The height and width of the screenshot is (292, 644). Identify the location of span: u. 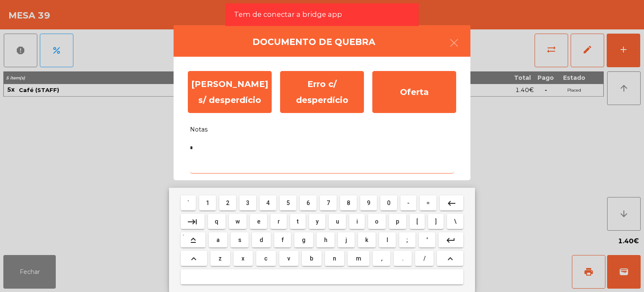
(338, 222).